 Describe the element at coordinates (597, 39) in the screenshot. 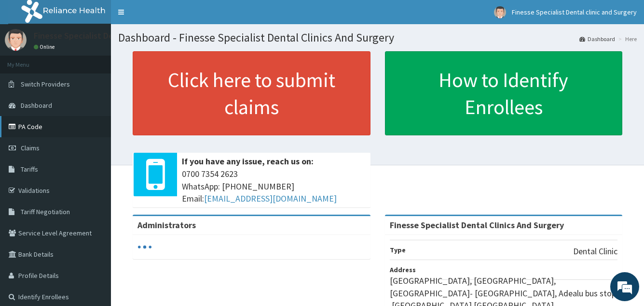

I see `a: Dashboard` at that location.